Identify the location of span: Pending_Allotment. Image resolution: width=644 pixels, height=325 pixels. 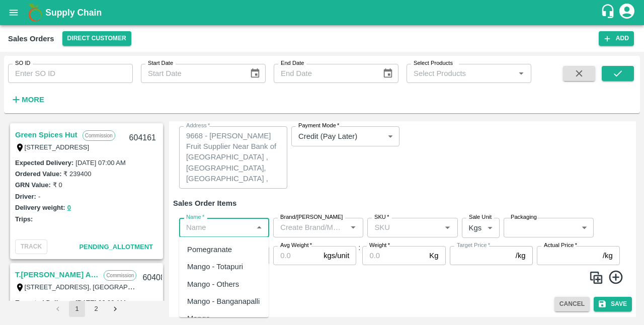
(116, 246).